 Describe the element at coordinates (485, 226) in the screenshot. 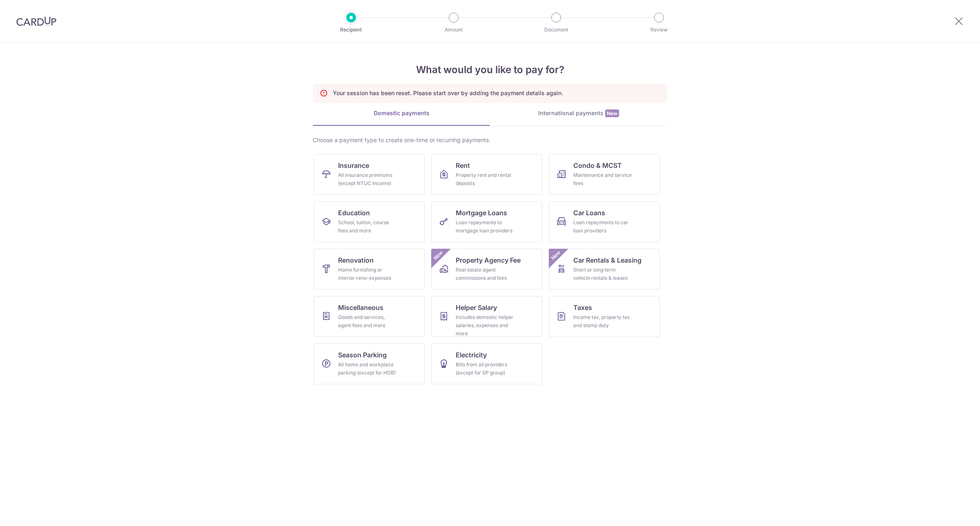

I see `div: Loan repayments to mortgage loan providers` at that location.